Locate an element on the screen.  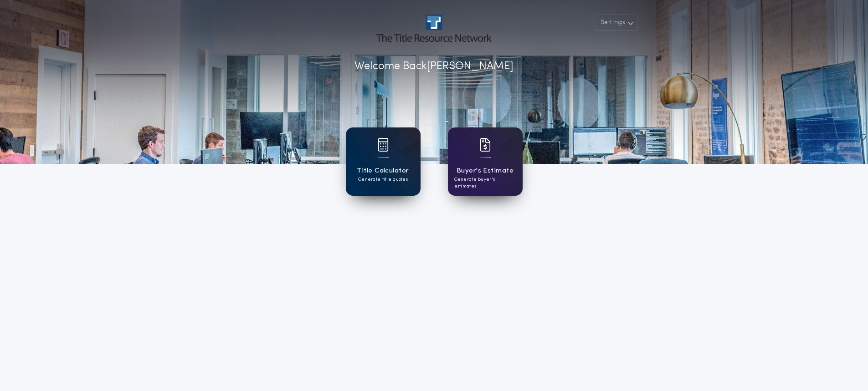
img: account-logo is located at coordinates (434, 28).